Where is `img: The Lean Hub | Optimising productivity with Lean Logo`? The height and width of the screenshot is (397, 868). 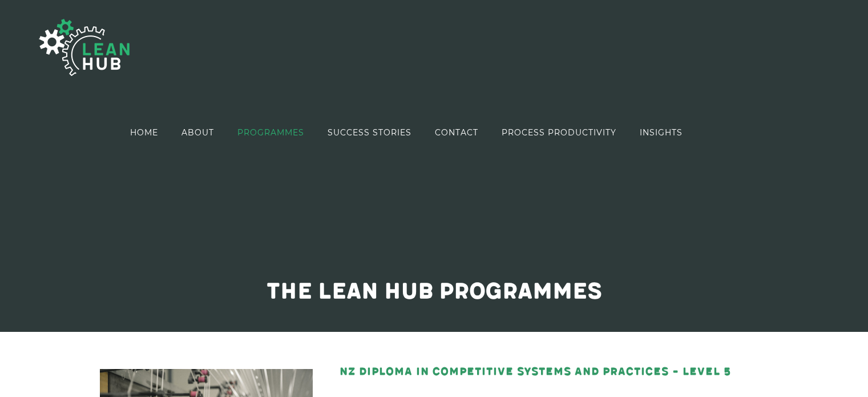 img: The Lean Hub | Optimising productivity with Lean Logo is located at coordinates (85, 48).